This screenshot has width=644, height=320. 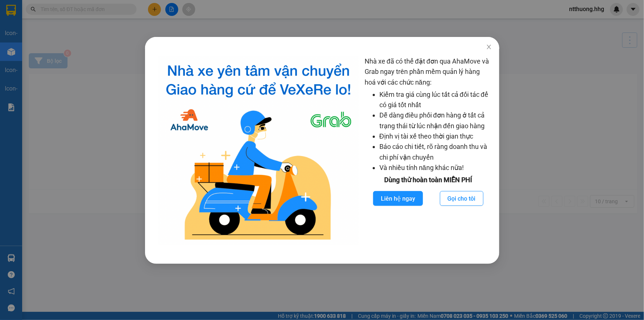 What do you see at coordinates (489, 47) in the screenshot?
I see `button: Close` at bounding box center [489, 47].